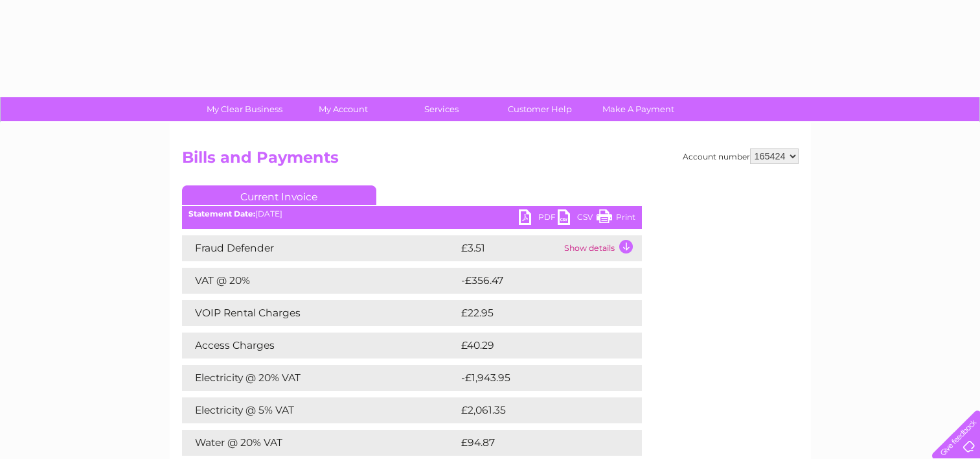  I want to click on a: CSV, so click(577, 218).